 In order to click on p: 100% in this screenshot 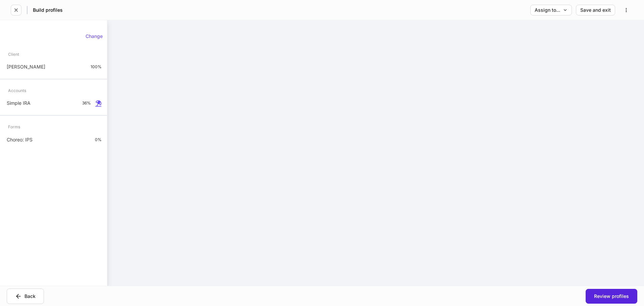, I will do `click(96, 67)`.